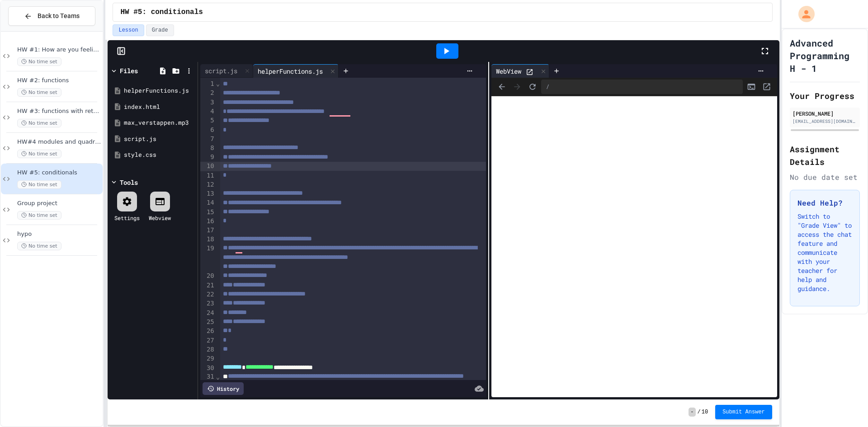  What do you see at coordinates (207, 185) in the screenshot?
I see `div: 12` at bounding box center [207, 185].